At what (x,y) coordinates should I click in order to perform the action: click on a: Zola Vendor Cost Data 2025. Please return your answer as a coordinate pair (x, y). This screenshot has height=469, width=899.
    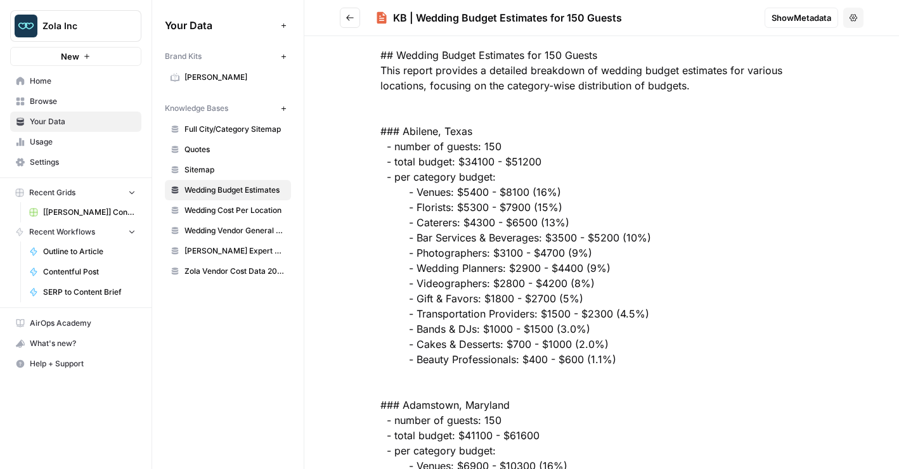
    Looking at the image, I should click on (228, 271).